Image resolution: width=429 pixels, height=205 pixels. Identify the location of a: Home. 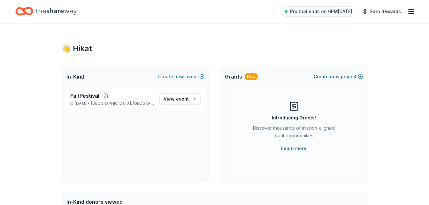
(46, 11).